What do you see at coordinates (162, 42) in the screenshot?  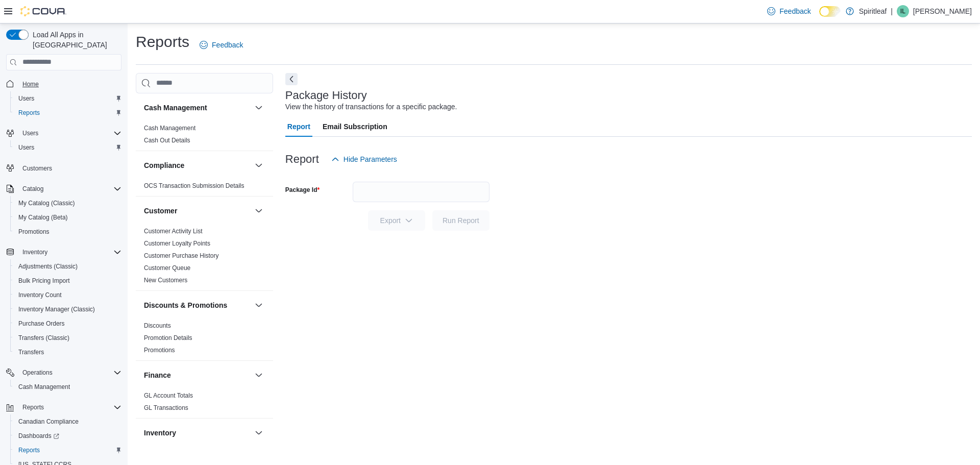 I see `h1: Reports` at bounding box center [162, 42].